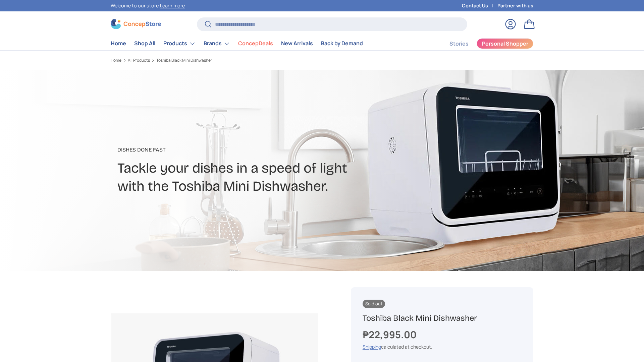 The image size is (644, 362). Describe the element at coordinates (483, 43) in the screenshot. I see `nav: Secondary` at that location.